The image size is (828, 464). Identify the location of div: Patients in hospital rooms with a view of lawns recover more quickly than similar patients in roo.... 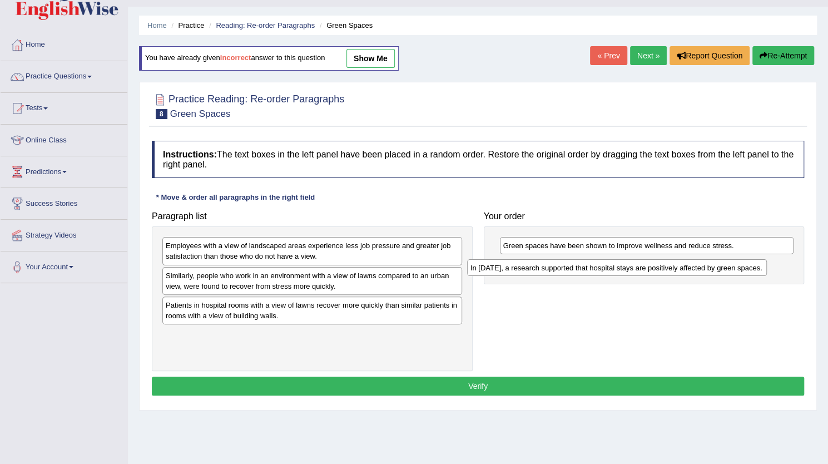
(312, 310).